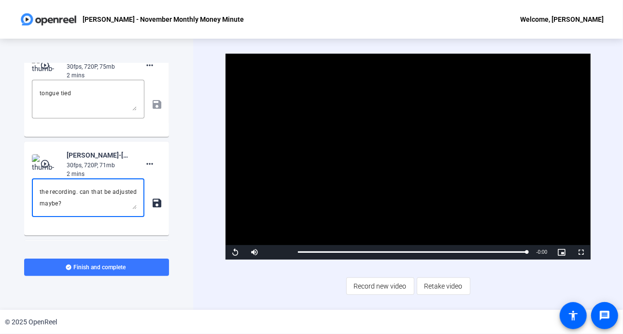  Describe the element at coordinates (100, 267) in the screenshot. I see `span: Finish and complete` at that location.